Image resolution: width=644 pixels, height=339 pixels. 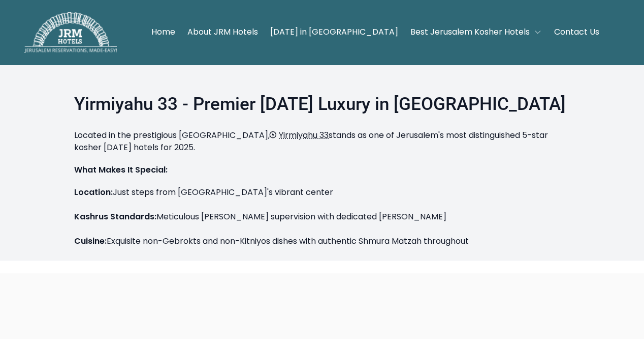 What do you see at coordinates (299, 135) in the screenshot?
I see `a: Yirmiyahu 33` at bounding box center [299, 135].